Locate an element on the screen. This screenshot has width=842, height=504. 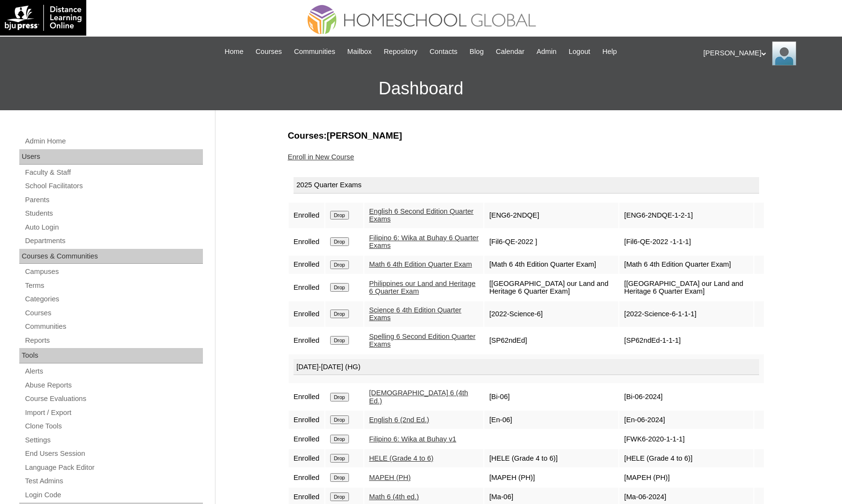
td: [SP62ndEd-1-1-1] is located at coordinates (686, 340).